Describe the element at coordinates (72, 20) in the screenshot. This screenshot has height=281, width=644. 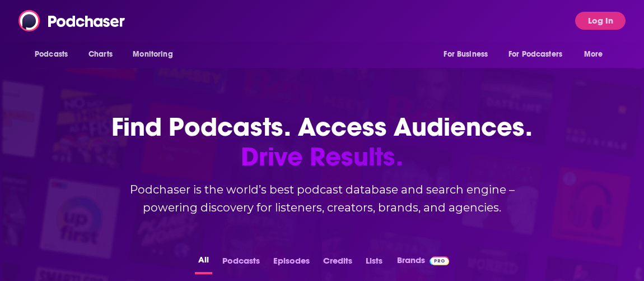
I see `a: Podchaser - Follow, Share and Rate Podcasts` at that location.